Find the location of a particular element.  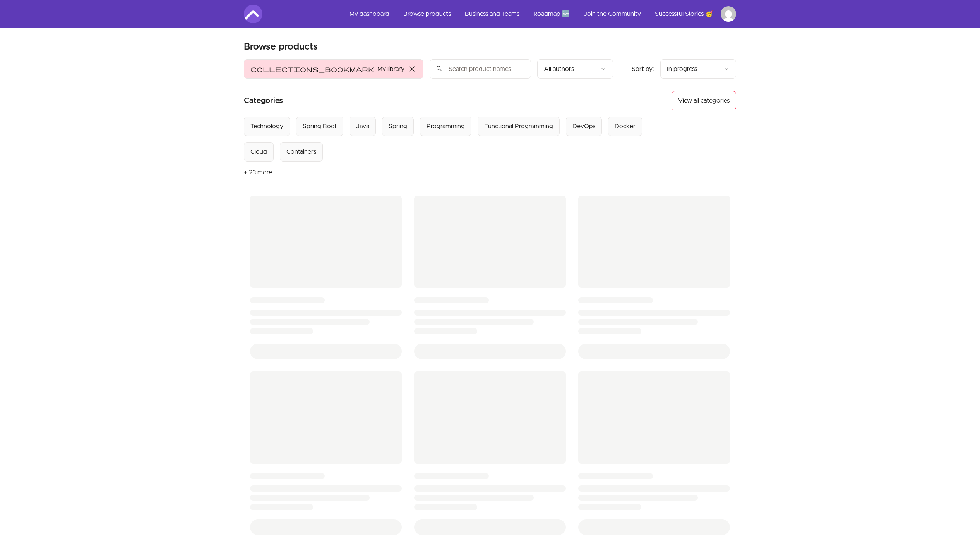

img: Profile image for Nicolas Ardizzoli is located at coordinates (728, 14).